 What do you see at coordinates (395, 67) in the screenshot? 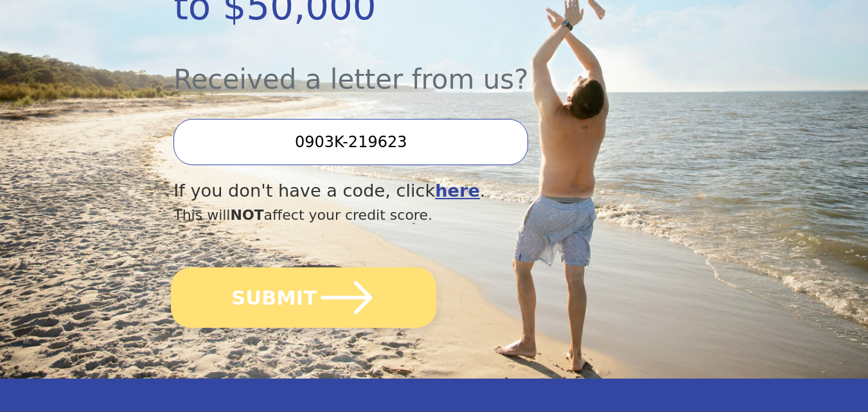
I see `div: Received a letter from us?` at bounding box center [395, 67].